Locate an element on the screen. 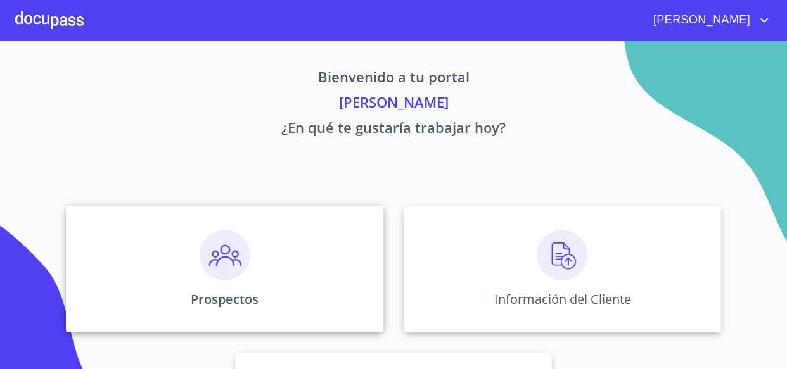 The image size is (787, 369). p: ¿En qué te gustaría trabajar hoy? is located at coordinates (394, 130).